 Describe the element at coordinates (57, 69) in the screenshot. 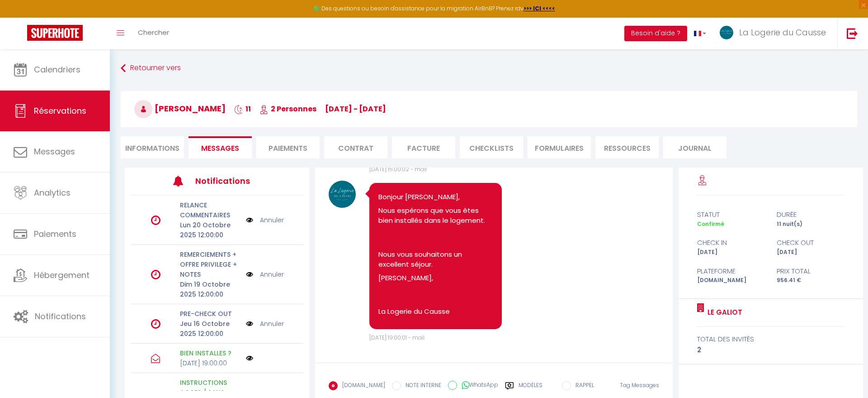

I see `span: Calendriers` at that location.